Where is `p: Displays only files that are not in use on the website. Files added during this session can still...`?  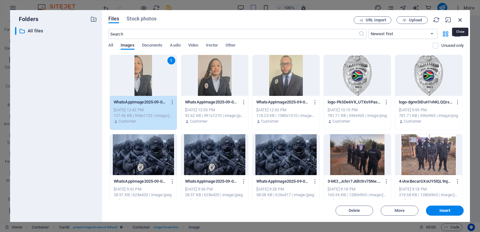
p: Displays only files that are not in use on the website. Files added during this session can still... is located at coordinates (452, 46).